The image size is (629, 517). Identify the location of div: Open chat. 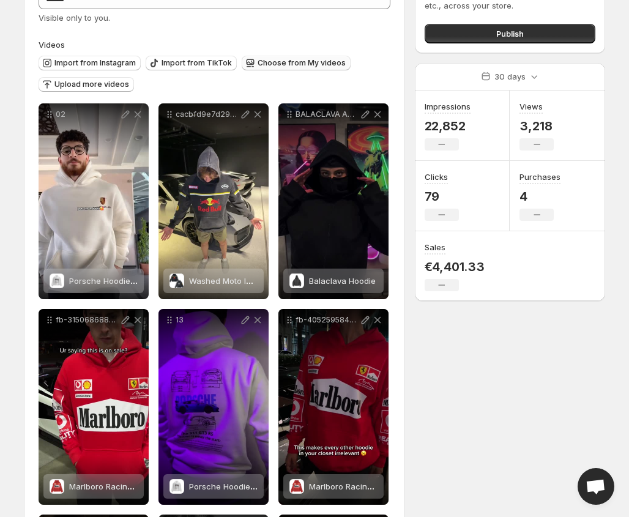
(596, 487).